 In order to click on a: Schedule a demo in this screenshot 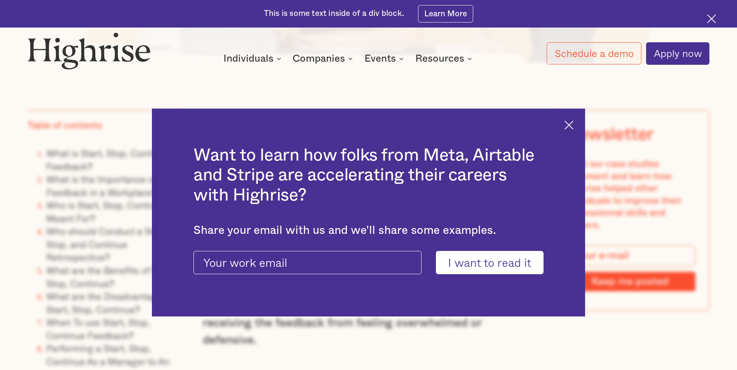, I will do `click(593, 53)`.